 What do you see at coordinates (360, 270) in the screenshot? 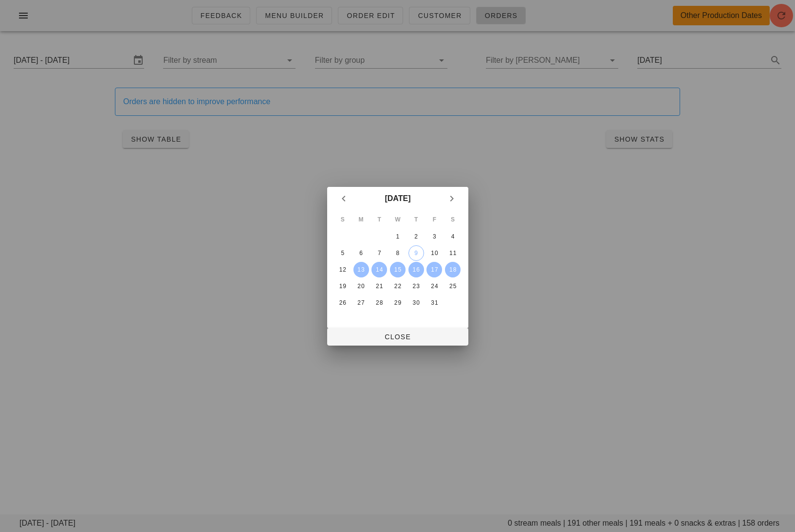
I see `button: 13` at bounding box center [360, 270].